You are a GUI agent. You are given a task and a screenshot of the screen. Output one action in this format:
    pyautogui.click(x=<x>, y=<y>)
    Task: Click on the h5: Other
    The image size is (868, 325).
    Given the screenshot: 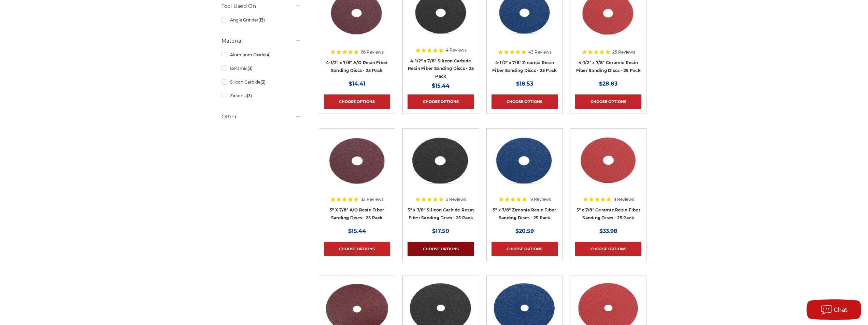 What is the action you would take?
    pyautogui.click(x=261, y=117)
    